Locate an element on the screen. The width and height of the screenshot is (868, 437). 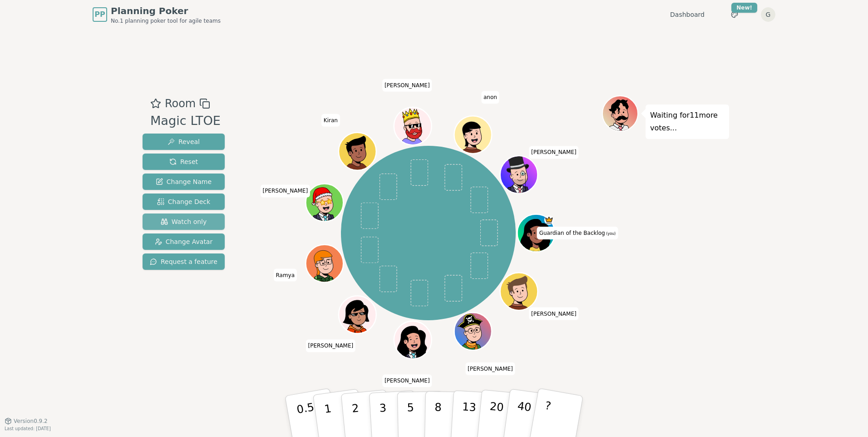
span: Planning Poker is located at coordinates (166, 11).